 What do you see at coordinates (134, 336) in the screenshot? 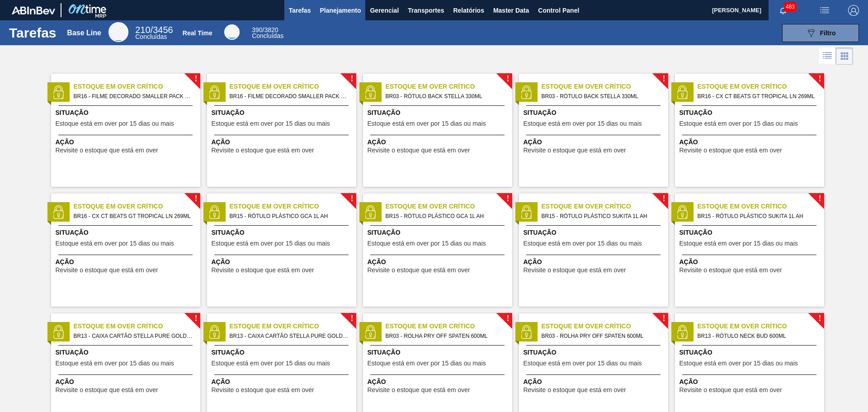
I see `span: BR13 - CAIXA CARTÃO STELLA PURE GOLD 269ML` at bounding box center [134, 336].